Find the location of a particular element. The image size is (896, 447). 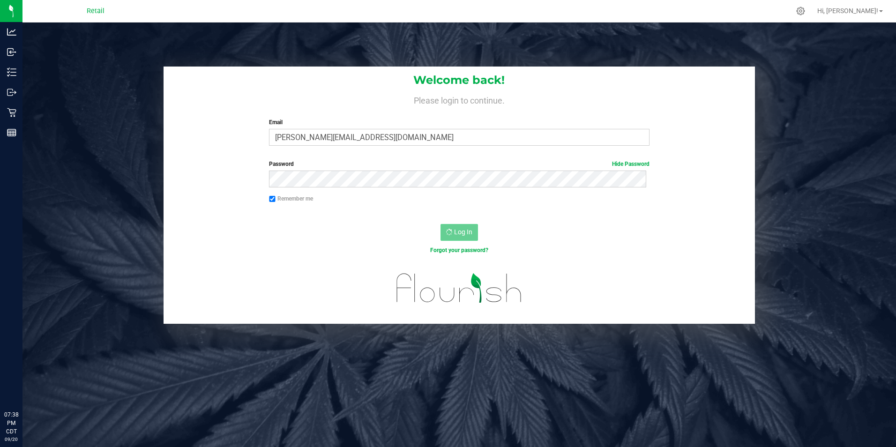

inline-svg: Inbound is located at coordinates (12, 52).